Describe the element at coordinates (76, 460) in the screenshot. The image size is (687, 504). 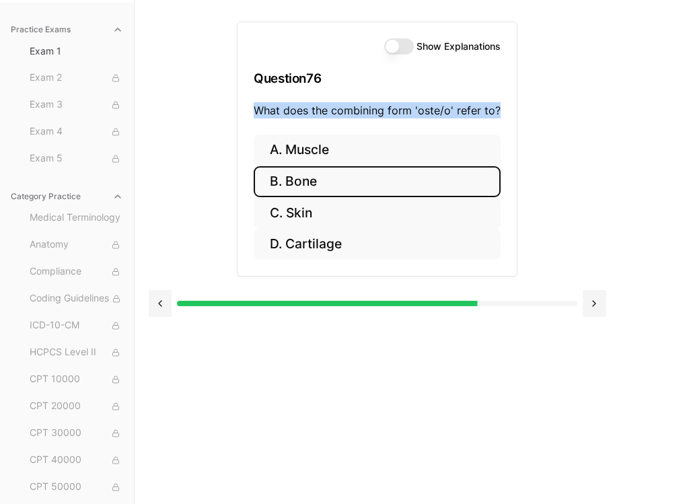
I see `span: CPT 40000` at that location.